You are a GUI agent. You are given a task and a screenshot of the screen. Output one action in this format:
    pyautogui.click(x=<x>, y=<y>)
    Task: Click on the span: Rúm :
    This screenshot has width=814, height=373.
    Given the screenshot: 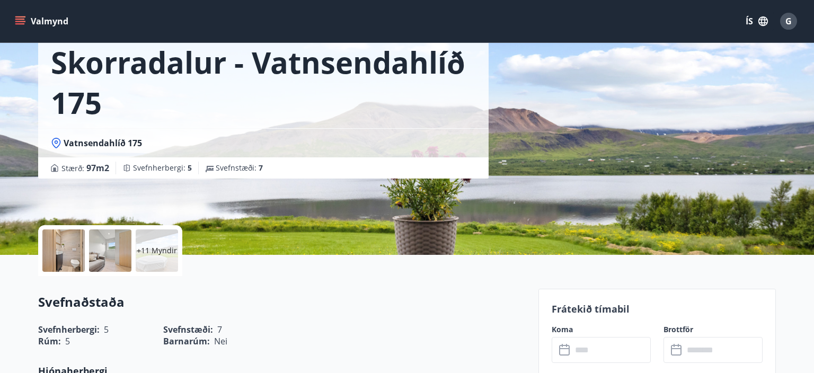 What is the action you would take?
    pyautogui.click(x=49, y=341)
    